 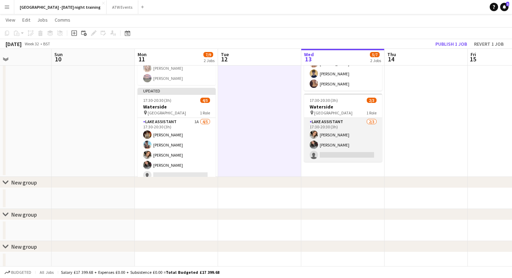 What do you see at coordinates (140, 272) in the screenshot?
I see `div: Salary £17 399.68 + Expenses £0.00 + Subsistence £0.00 =` at bounding box center [140, 272].